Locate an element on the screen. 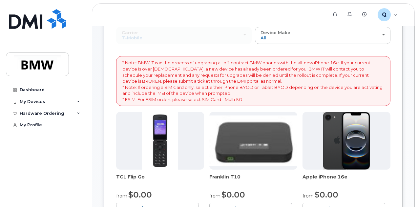 This screenshot has height=207, width=418. span: Franklin T10 is located at coordinates (253, 180).